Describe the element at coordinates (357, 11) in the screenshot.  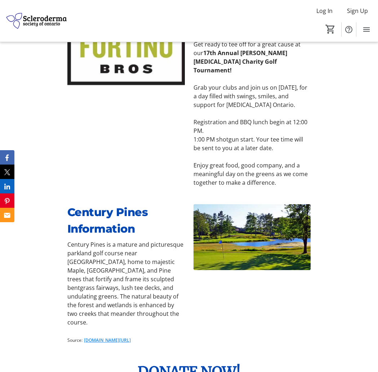
I see `button: Sign Up` at that location.